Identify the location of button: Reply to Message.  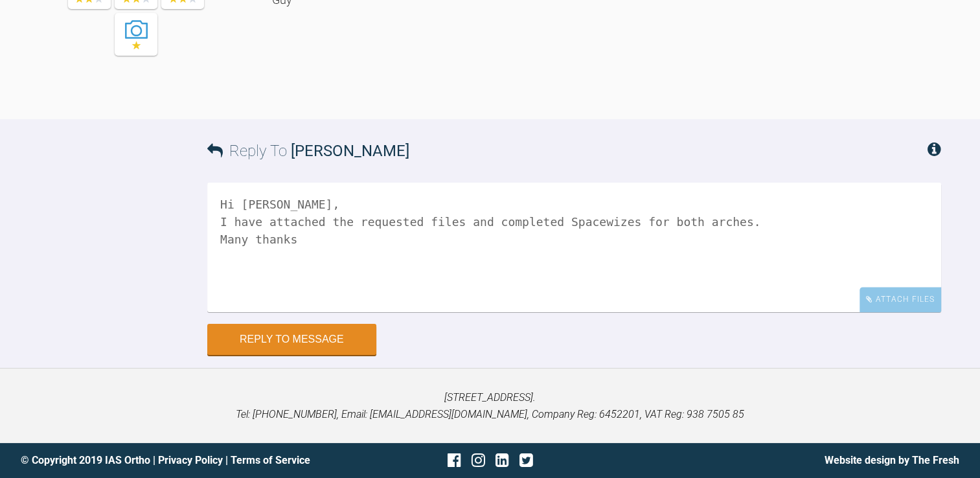
(291, 339).